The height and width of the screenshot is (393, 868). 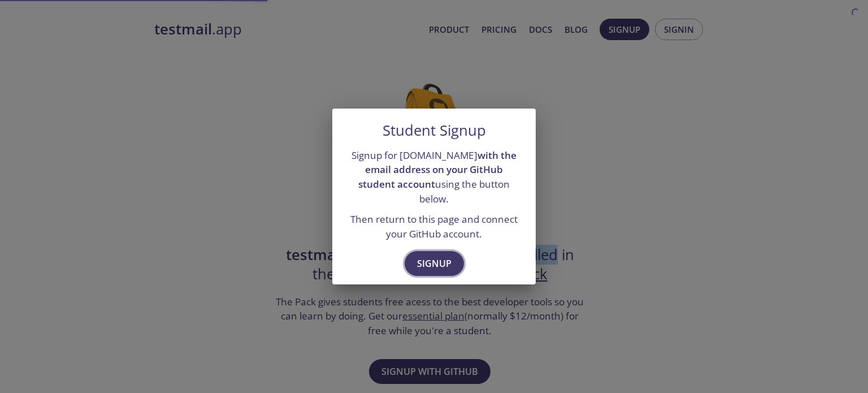 I want to click on button: Signup, so click(x=434, y=264).